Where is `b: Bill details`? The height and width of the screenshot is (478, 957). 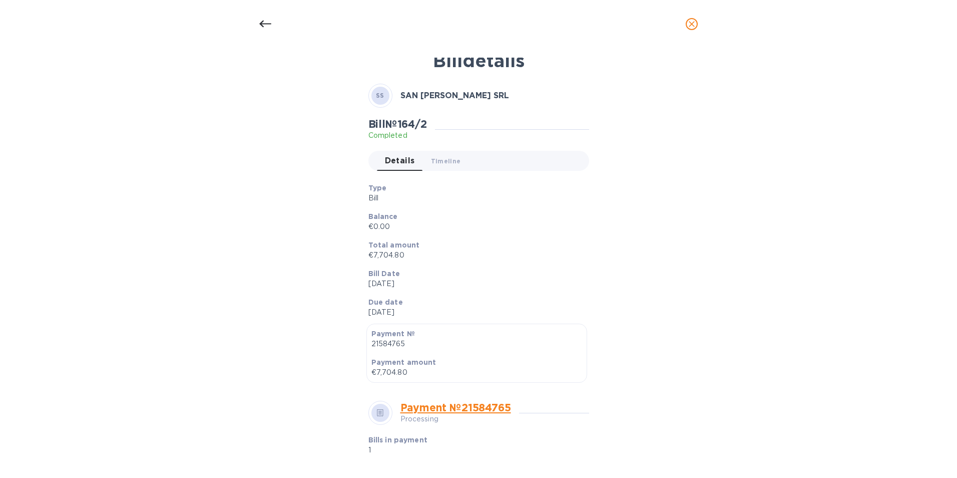
b: Bill details is located at coordinates (479, 61).